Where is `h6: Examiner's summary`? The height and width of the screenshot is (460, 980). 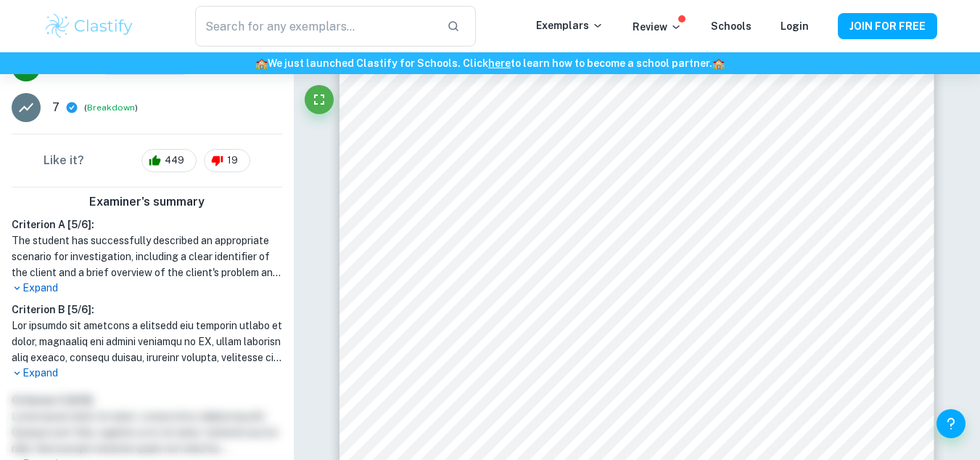
h6: Examiner's summary is located at coordinates (147, 202).